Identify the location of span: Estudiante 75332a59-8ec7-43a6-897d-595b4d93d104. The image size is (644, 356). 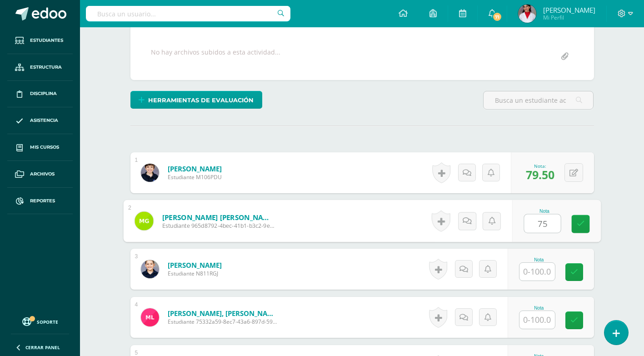
(222, 321).